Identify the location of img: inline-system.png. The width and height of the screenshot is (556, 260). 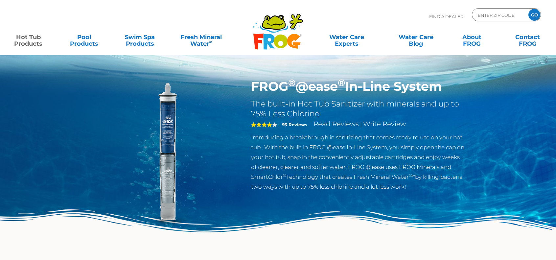
(166, 154).